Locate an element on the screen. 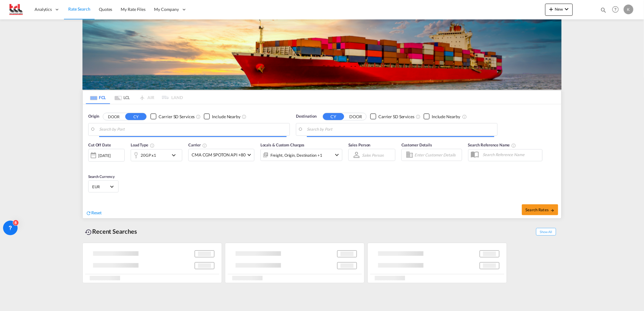 This screenshot has width=644, height=311. div: Freight Origin Destination Factory Stuffing is located at coordinates (296, 156).